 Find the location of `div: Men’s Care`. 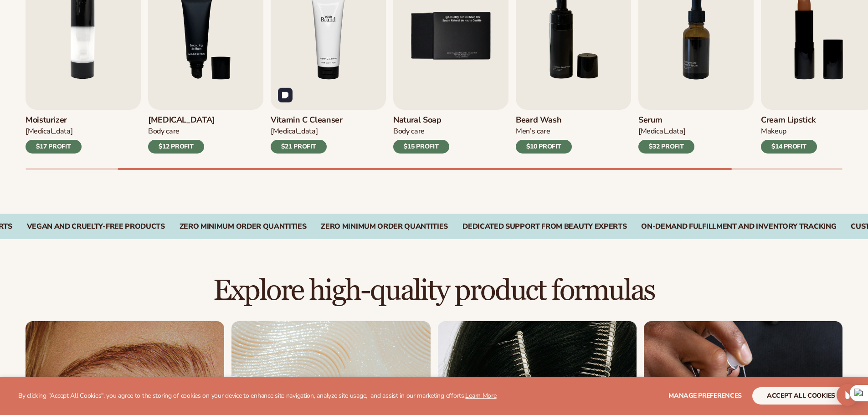

div: Men’s Care is located at coordinates (543, 131).